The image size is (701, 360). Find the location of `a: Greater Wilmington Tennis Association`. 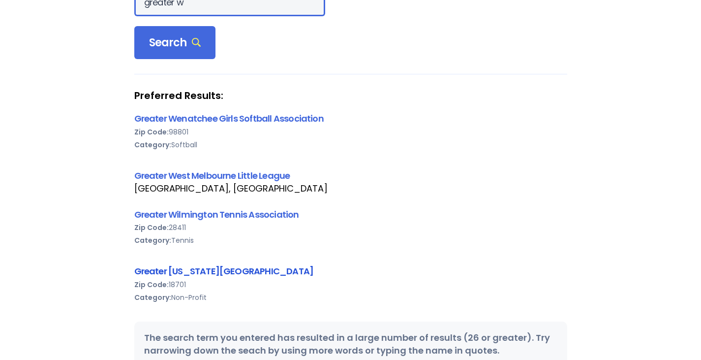

a: Greater Wilmington Tennis Association is located at coordinates (217, 214).